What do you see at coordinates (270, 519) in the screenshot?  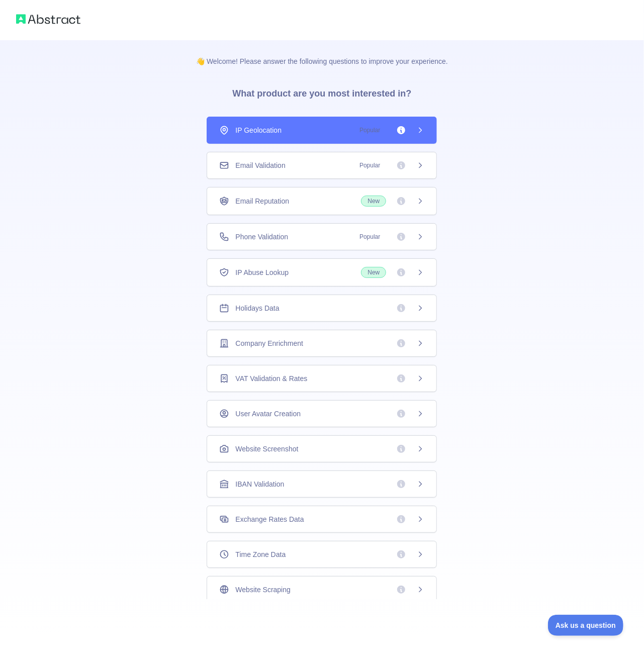 I see `span: Exchange Rates Data` at bounding box center [270, 519].